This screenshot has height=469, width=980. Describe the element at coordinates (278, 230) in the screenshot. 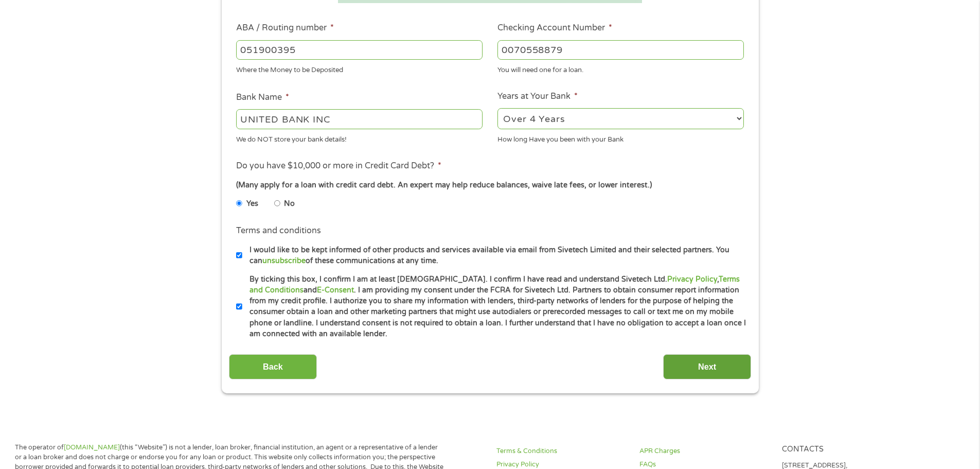

I see `label: Terms and conditions` at that location.